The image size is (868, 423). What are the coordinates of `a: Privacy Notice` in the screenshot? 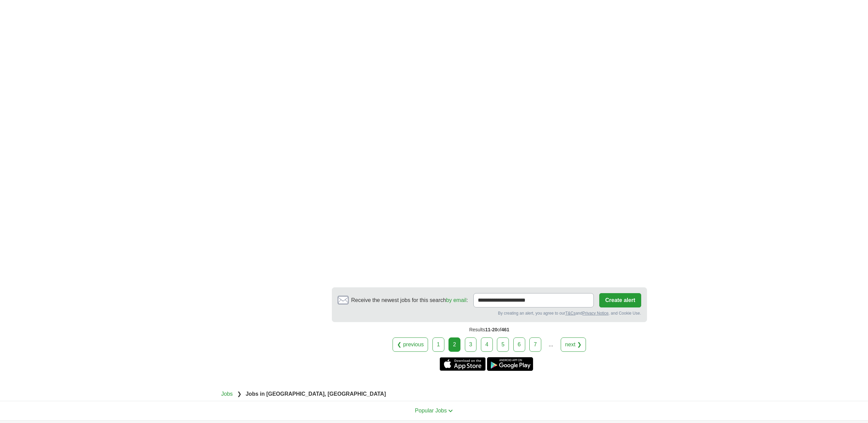 It's located at (595, 313).